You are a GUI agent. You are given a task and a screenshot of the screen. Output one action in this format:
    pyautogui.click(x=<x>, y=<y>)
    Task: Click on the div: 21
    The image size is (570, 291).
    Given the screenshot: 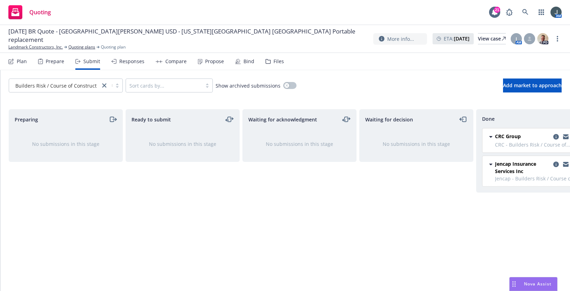 What is the action you would take?
    pyautogui.click(x=497, y=10)
    